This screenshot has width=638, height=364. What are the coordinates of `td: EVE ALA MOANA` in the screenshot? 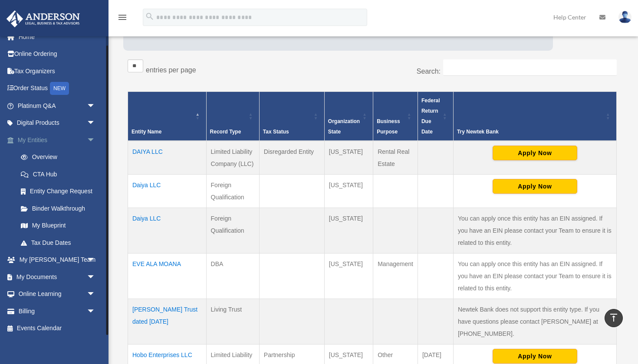 It's located at (167, 276).